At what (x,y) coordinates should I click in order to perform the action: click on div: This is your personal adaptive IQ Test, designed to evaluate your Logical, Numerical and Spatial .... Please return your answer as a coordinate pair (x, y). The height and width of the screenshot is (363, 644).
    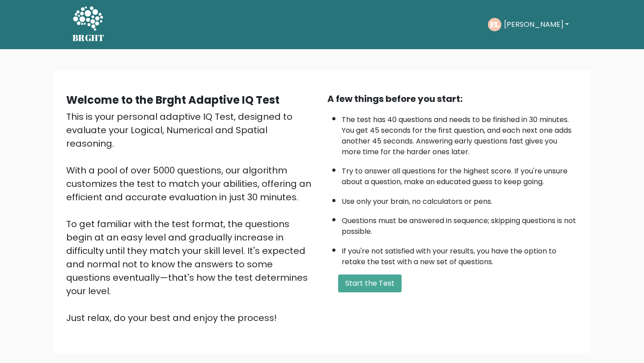
    Looking at the image, I should click on (191, 218).